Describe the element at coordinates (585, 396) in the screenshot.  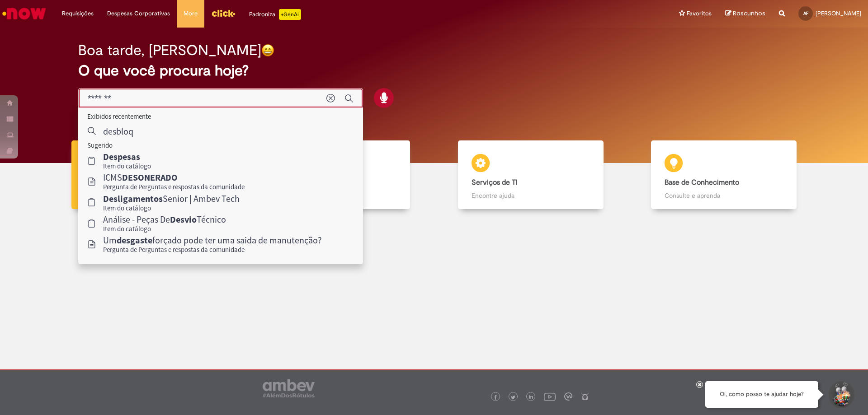
I see `img: logo_footer_naosei.png` at that location.